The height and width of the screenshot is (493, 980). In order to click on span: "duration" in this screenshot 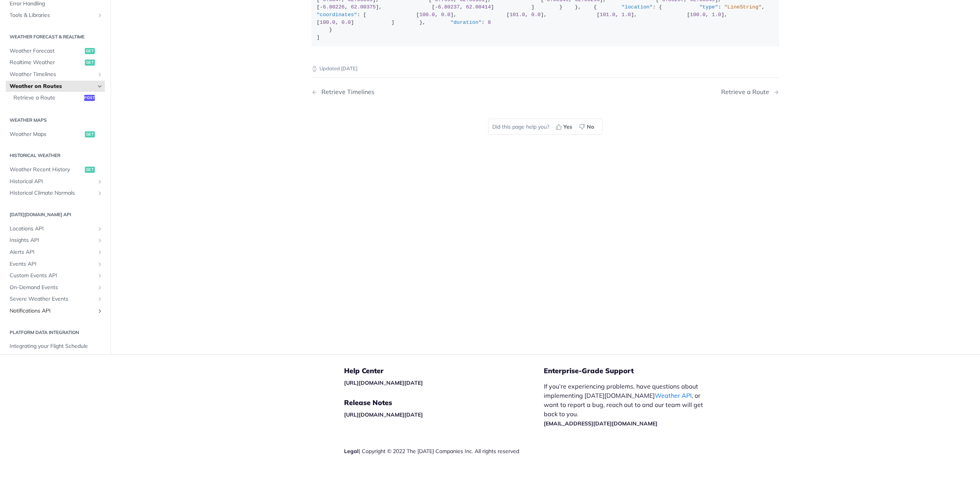, I will do `click(466, 22)`.